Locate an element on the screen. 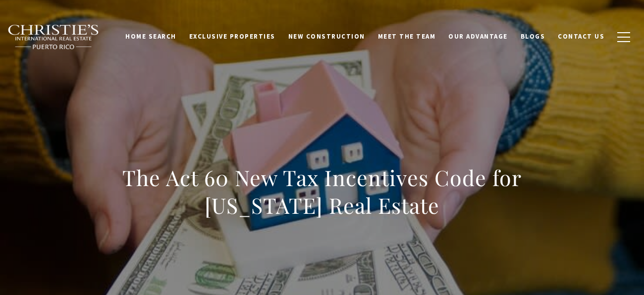 The width and height of the screenshot is (644, 295). a: Exclusive Properties is located at coordinates (232, 36).